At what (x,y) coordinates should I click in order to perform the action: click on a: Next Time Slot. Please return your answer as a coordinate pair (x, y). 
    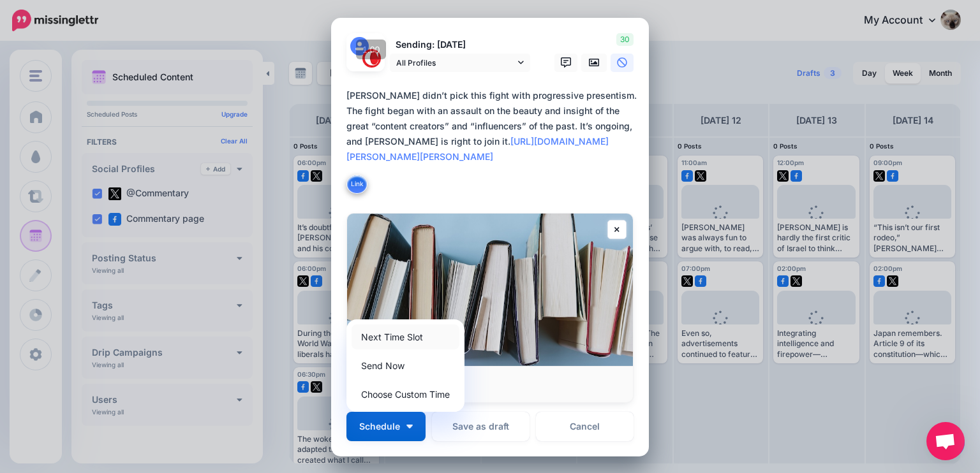
    Looking at the image, I should click on (406, 337).